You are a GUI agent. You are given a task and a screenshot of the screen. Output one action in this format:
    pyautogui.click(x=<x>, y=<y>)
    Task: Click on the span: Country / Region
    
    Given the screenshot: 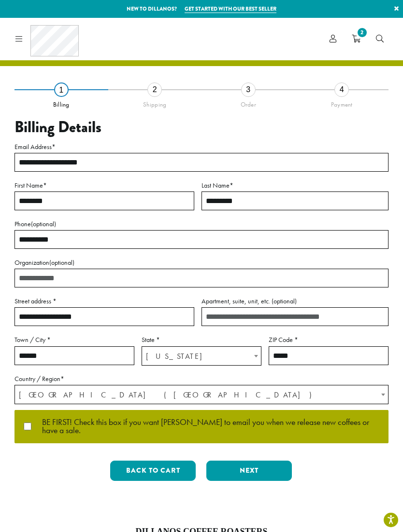 What is the action you would take?
    pyautogui.click(x=201, y=395)
    